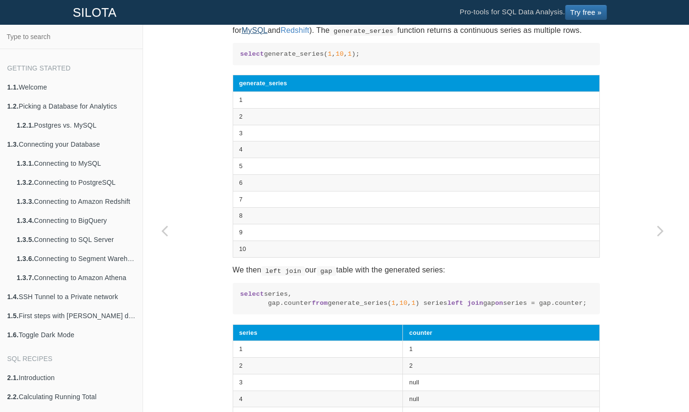 Image resolution: width=689 pixels, height=412 pixels. I want to click on span: on, so click(499, 303).